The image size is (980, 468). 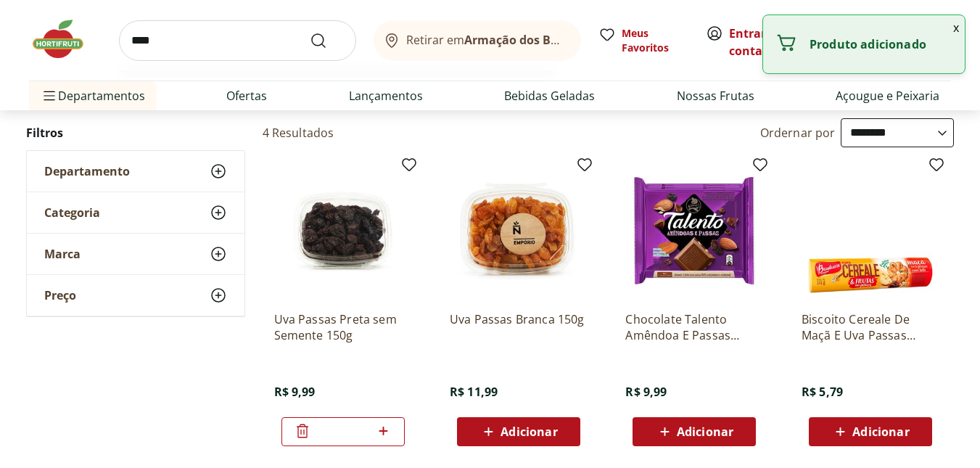 What do you see at coordinates (49, 96) in the screenshot?
I see `button: Menu` at bounding box center [49, 96].